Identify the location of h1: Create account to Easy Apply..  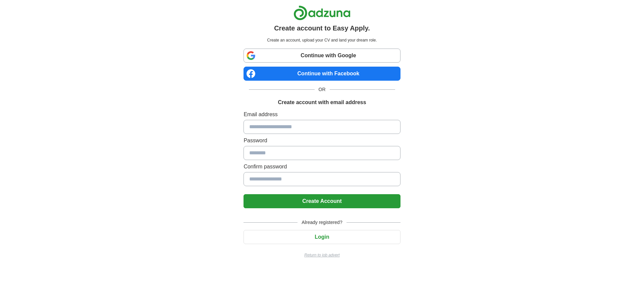
(322, 28).